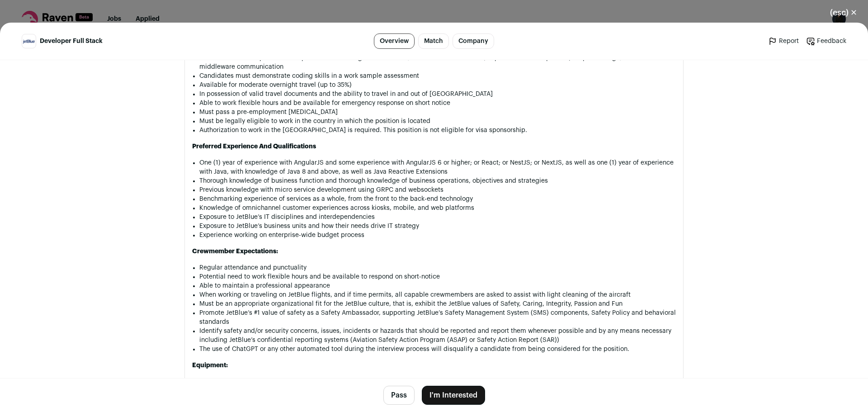 The width and height of the screenshot is (868, 412). I want to click on li: Promote JetBlue’s #1 value of safety as a Safety Ambassador, supporting JetBlue’s Safety Manageme..., so click(438, 318).